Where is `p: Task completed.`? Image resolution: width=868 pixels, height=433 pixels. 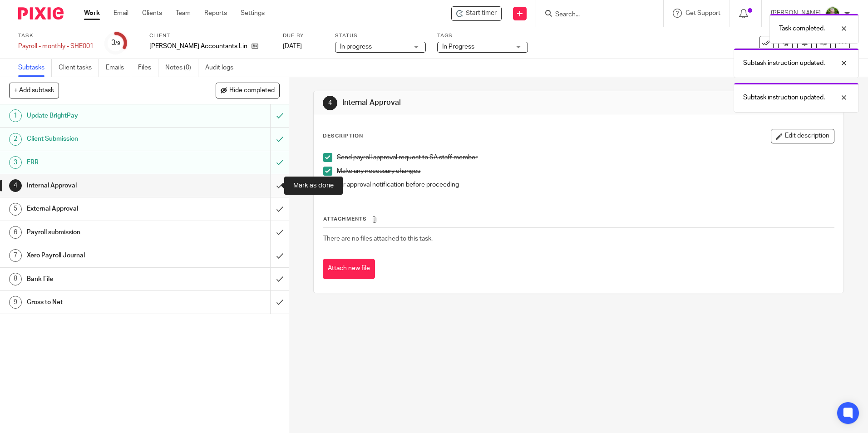
p: Task completed. is located at coordinates (802, 29).